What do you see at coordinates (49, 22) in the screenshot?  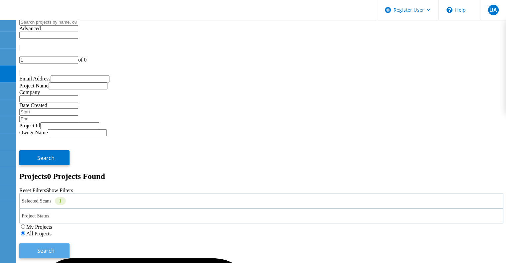 I see `input: Search projects by name, owner, ID, company, etc` at bounding box center [49, 22].